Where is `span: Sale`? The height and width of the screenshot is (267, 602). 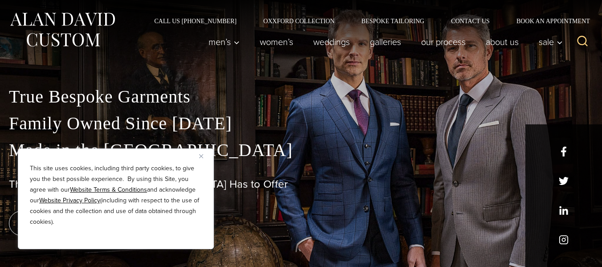 span: Sale is located at coordinates (551, 42).